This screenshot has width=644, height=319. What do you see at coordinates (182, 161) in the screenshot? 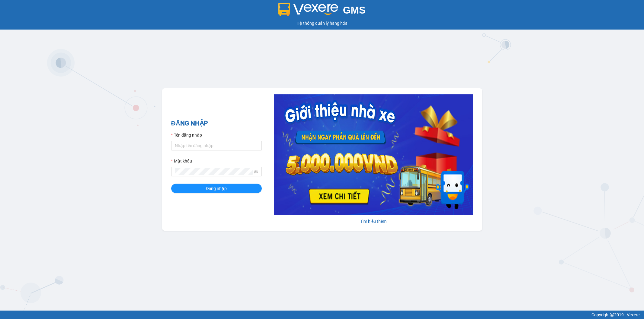
I see `label: Mật khẩu` at bounding box center [182, 161].